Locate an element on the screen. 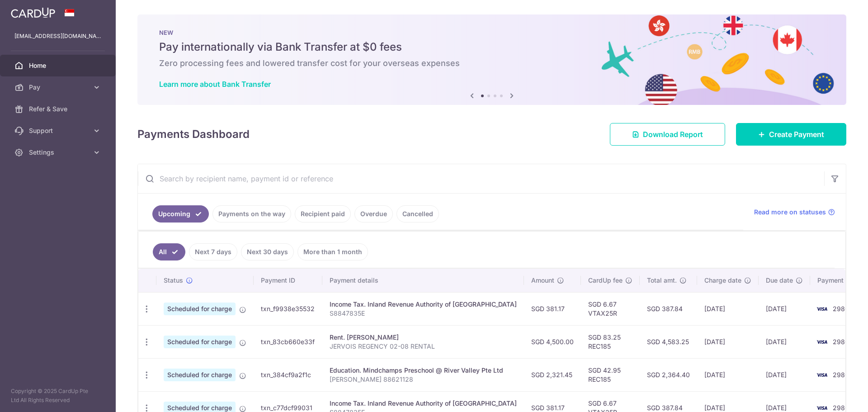  th: Payment ID is located at coordinates (288, 281).